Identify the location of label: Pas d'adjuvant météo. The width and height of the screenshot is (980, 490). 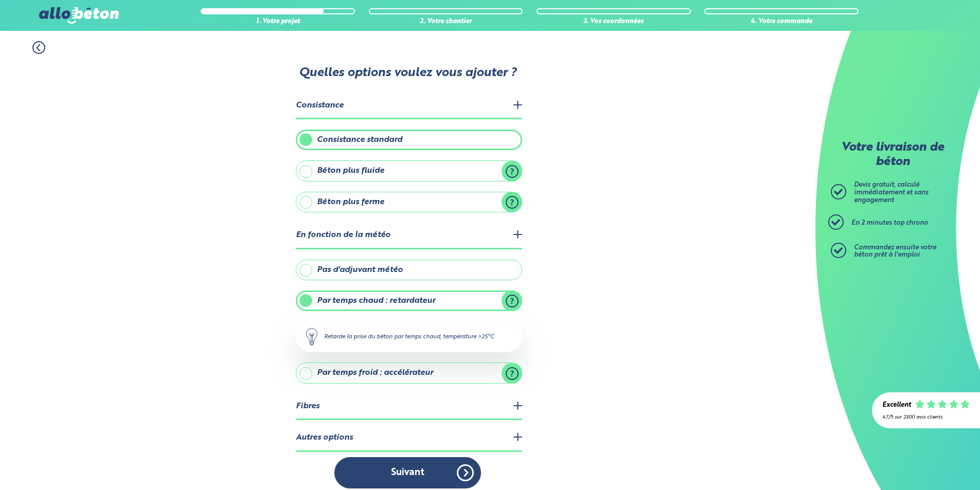
(409, 270).